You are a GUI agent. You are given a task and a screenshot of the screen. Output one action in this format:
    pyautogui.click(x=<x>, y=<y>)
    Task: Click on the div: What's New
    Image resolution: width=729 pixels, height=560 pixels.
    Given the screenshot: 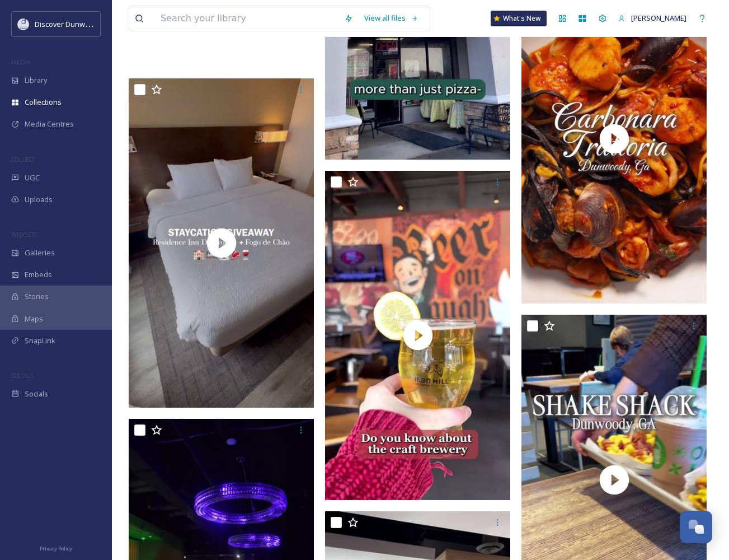 What is the action you would take?
    pyautogui.click(x=519, y=18)
    